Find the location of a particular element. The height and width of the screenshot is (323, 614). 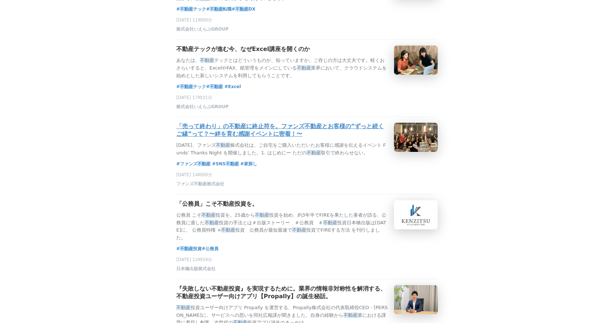

a: #不動産転職 is located at coordinates (219, 9).